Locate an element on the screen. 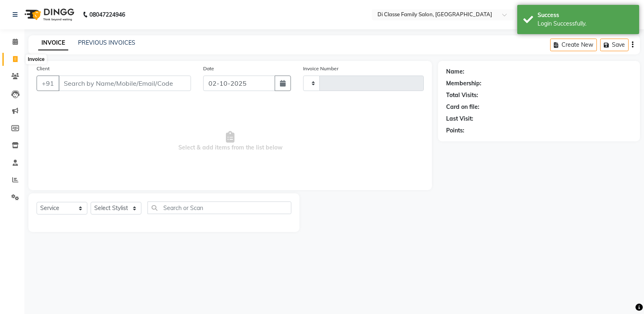  label: Client is located at coordinates (43, 68).